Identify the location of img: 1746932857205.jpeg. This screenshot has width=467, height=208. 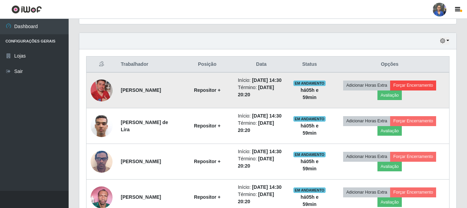
(102, 126).